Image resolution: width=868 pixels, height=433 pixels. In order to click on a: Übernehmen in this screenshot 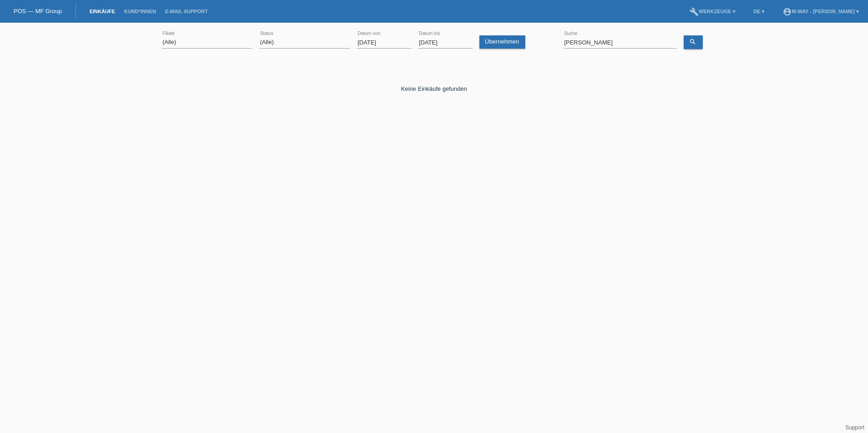, I will do `click(502, 42)`.